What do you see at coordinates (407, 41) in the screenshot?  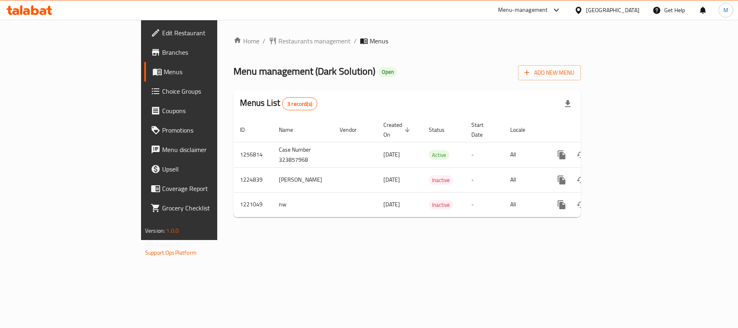 I see `nav: breadcrumb` at bounding box center [407, 41].